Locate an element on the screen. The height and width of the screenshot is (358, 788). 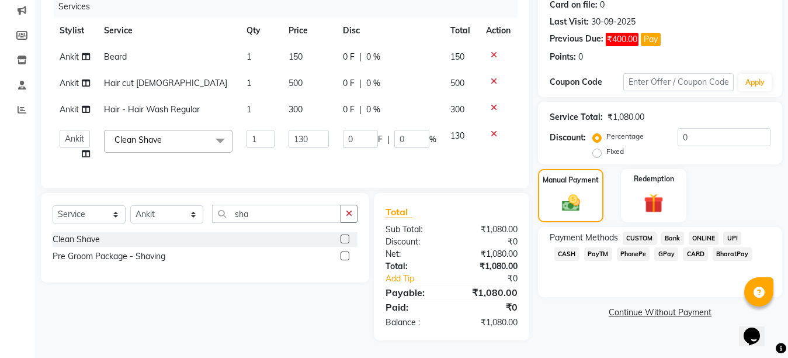
th: Action is located at coordinates (498, 30).